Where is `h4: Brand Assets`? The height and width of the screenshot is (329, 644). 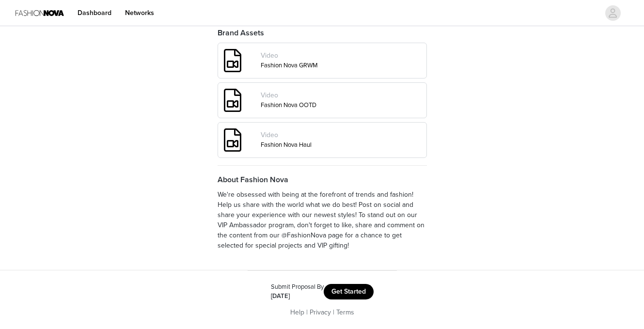
h4: Brand Assets is located at coordinates (322, 33).